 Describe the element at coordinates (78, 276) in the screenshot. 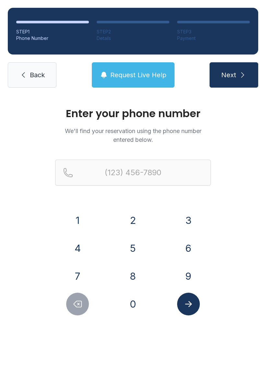

I see `button: 7` at that location.